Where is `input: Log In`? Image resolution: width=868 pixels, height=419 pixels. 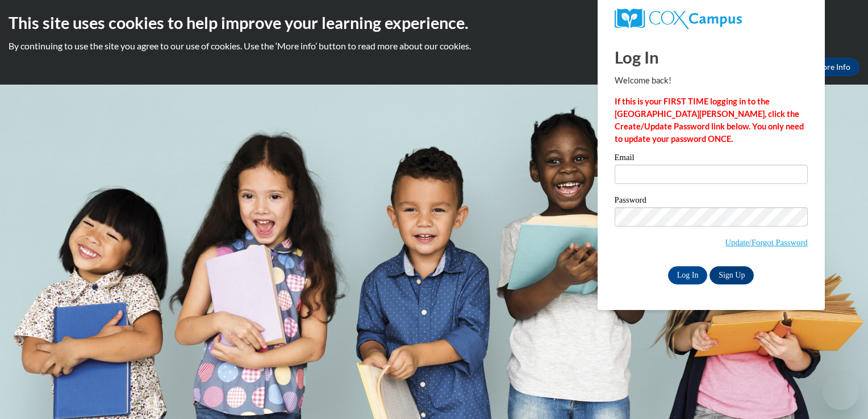 input: Log In is located at coordinates (688, 275).